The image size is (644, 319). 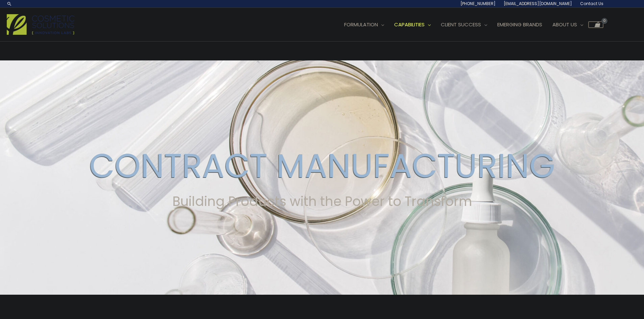 I want to click on span: Contact Us, so click(x=592, y=3).